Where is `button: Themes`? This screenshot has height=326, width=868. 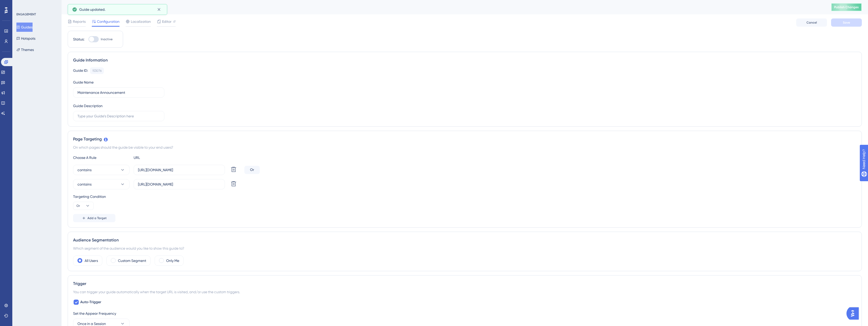
button: Themes is located at coordinates (25, 50).